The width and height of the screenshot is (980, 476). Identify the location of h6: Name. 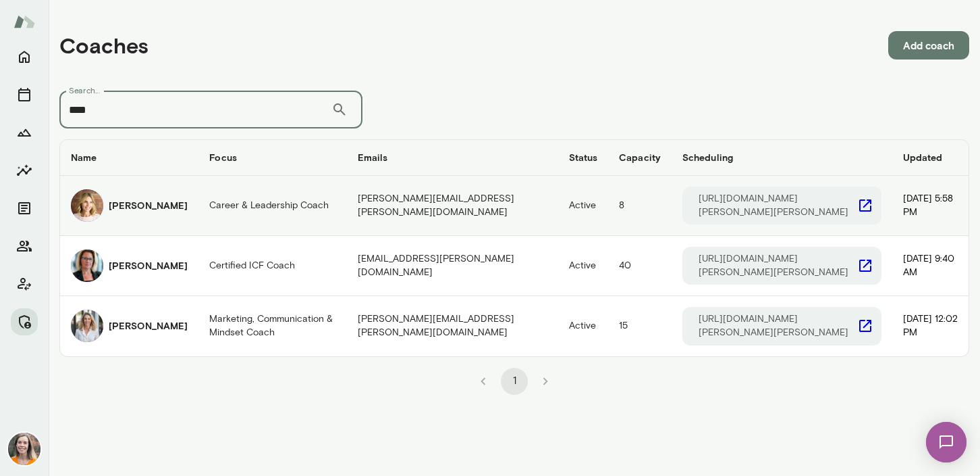
(129, 158).